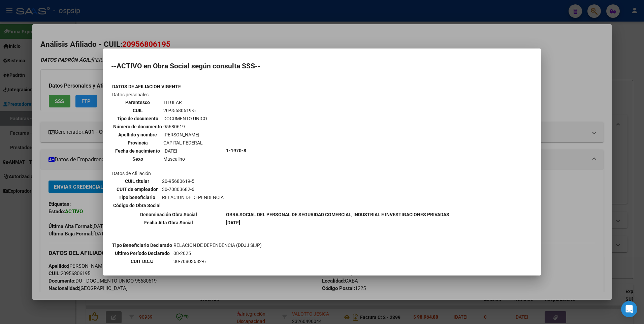 The height and width of the screenshot is (324, 644). Describe the element at coordinates (137, 181) in the screenshot. I see `th: CUIL titular` at that location.